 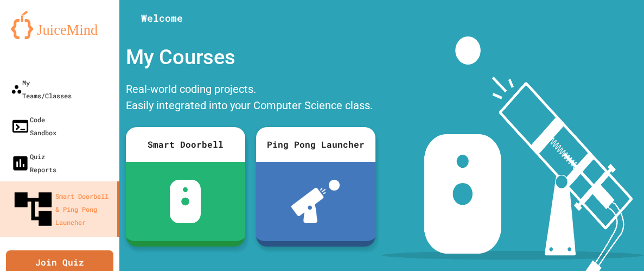 I want to click on img: ppl-with-ball.png, so click(x=315, y=202).